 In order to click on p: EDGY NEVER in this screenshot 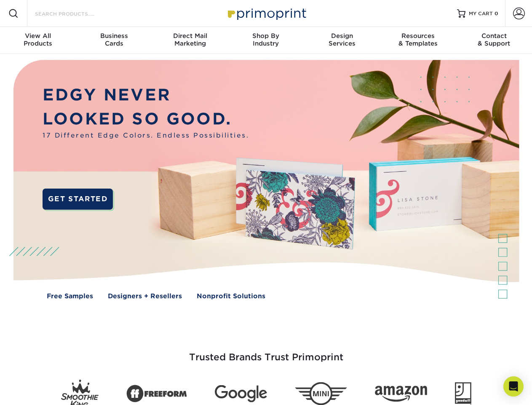, I will do `click(146, 95)`.